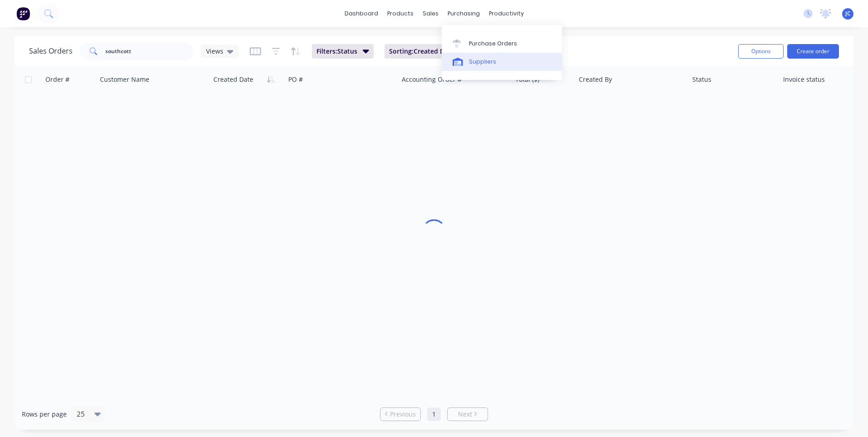 Image resolution: width=868 pixels, height=437 pixels. Describe the element at coordinates (468, 414) in the screenshot. I see `a: Next page` at that location.